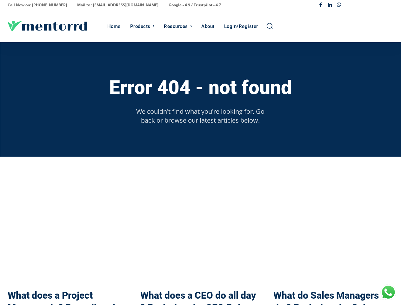  I want to click on p: We couldn't find what you're looking for. Go back or browse our latest articles below., so click(200, 116).